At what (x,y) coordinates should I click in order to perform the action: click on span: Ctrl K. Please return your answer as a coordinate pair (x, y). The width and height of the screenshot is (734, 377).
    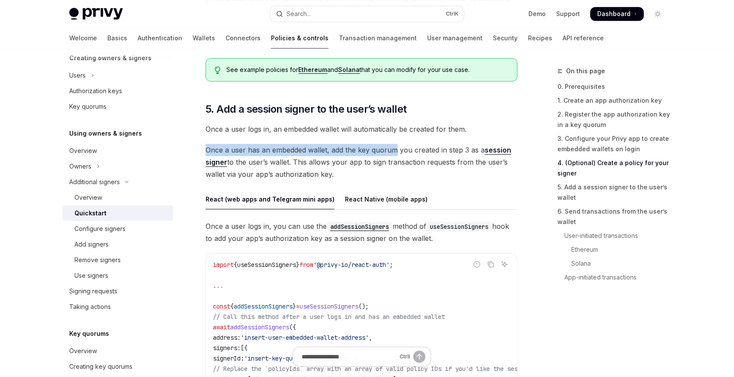
    Looking at the image, I should click on (452, 14).